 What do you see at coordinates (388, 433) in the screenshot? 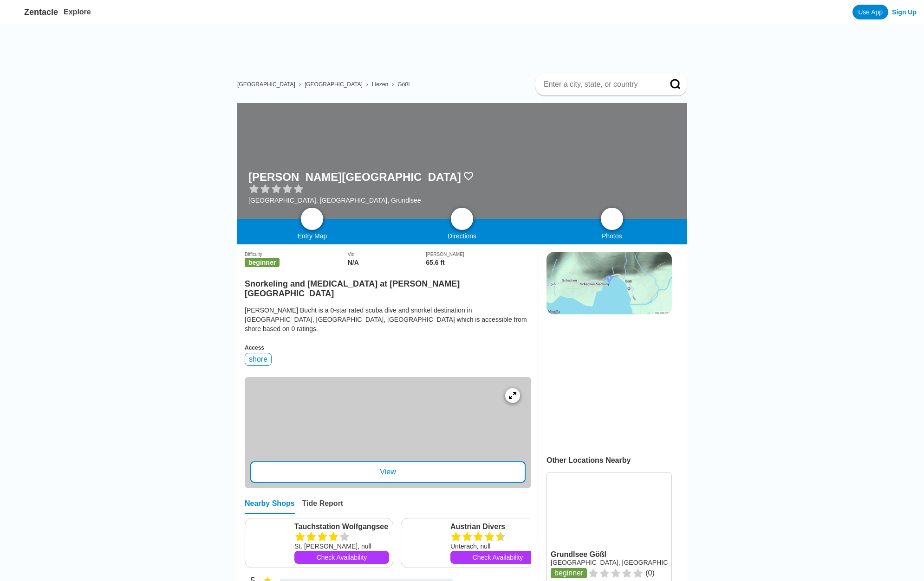
I see `a: entry mapView` at bounding box center [388, 433].